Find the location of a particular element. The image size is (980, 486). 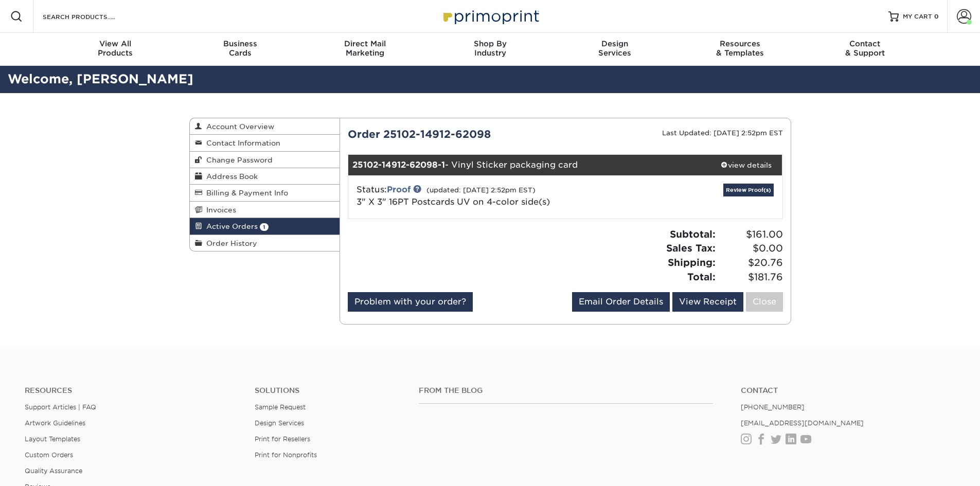

a: View Receipt is located at coordinates (708, 302).